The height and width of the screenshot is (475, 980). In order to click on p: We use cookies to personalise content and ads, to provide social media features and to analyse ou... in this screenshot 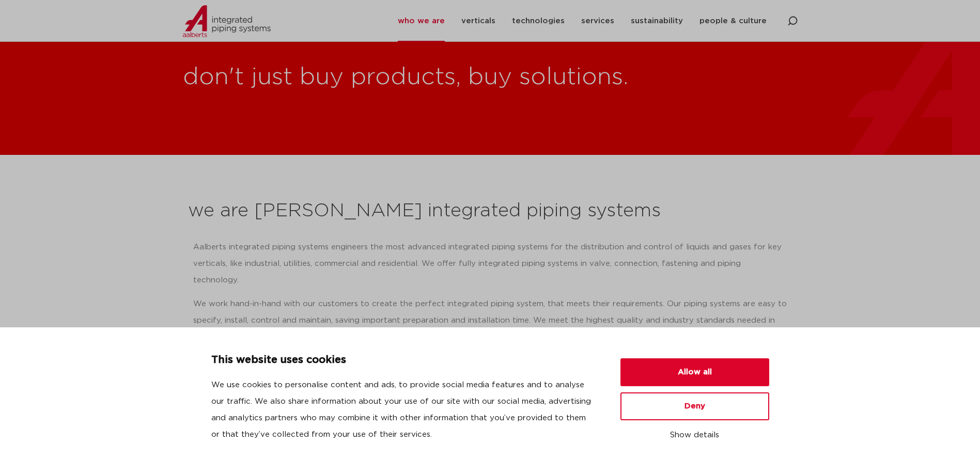, I will do `click(404, 410)`.